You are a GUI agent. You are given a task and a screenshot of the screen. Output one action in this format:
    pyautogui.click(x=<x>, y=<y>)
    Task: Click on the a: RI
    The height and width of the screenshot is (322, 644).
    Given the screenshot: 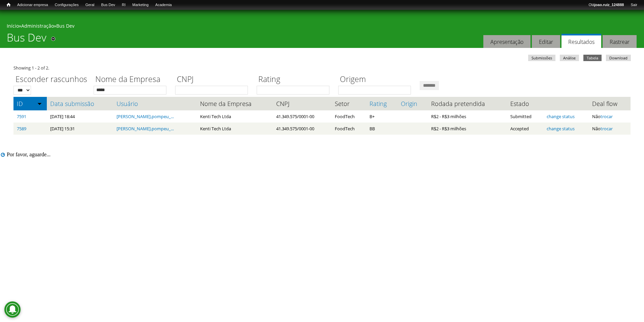 What is the action you would take?
    pyautogui.click(x=124, y=5)
    